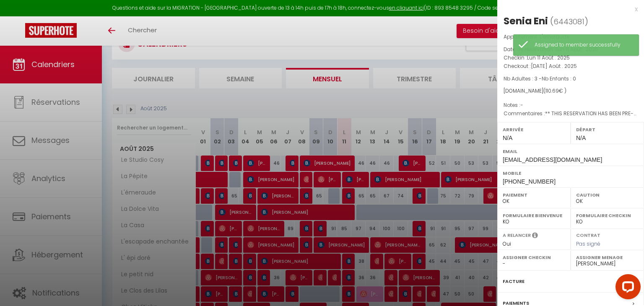  What do you see at coordinates (554, 37) in the screenshot?
I see `span: L'émeraude` at bounding box center [554, 37].